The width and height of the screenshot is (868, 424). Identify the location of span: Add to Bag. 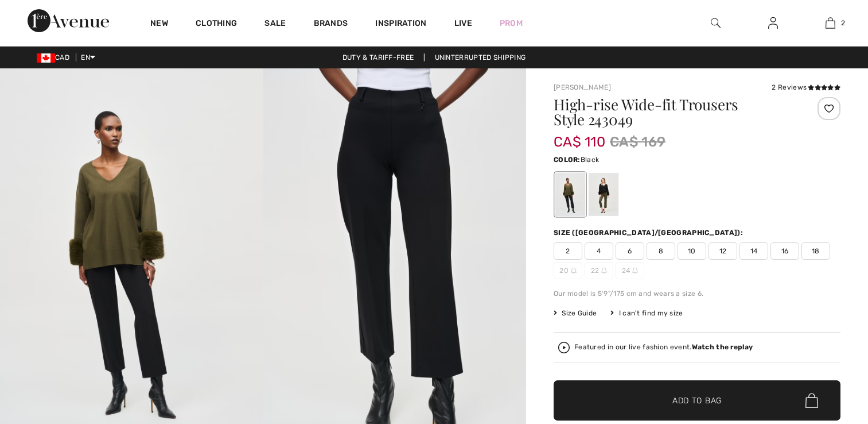
(697, 400).